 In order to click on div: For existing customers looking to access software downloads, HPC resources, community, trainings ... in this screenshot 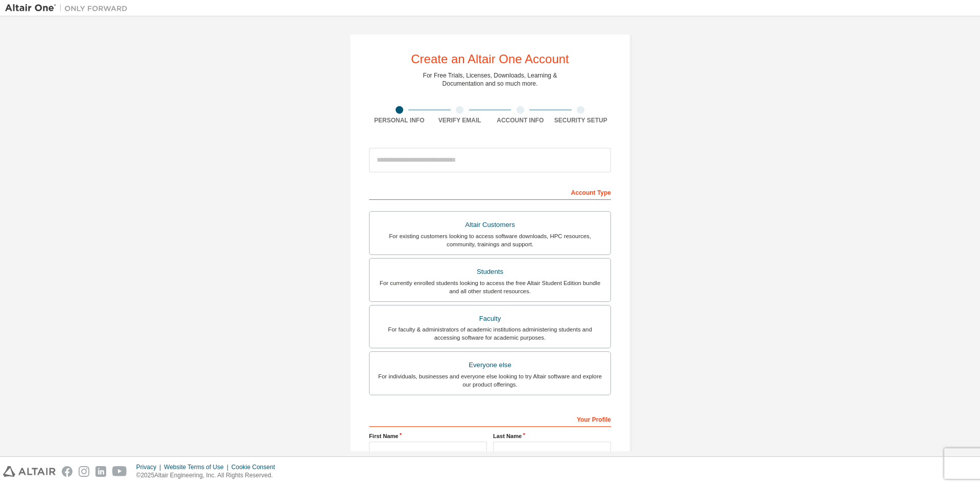, I will do `click(490, 240)`.